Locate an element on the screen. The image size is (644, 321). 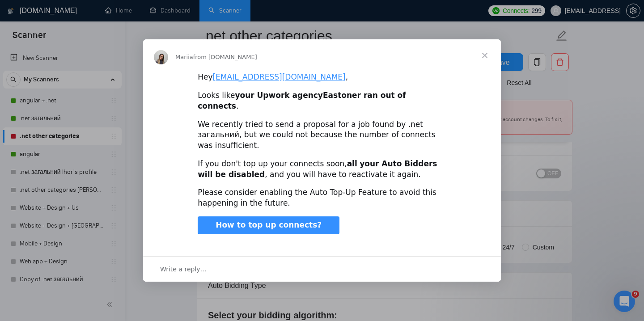
b: Eastoner ran out of connects is located at coordinates (302, 100).